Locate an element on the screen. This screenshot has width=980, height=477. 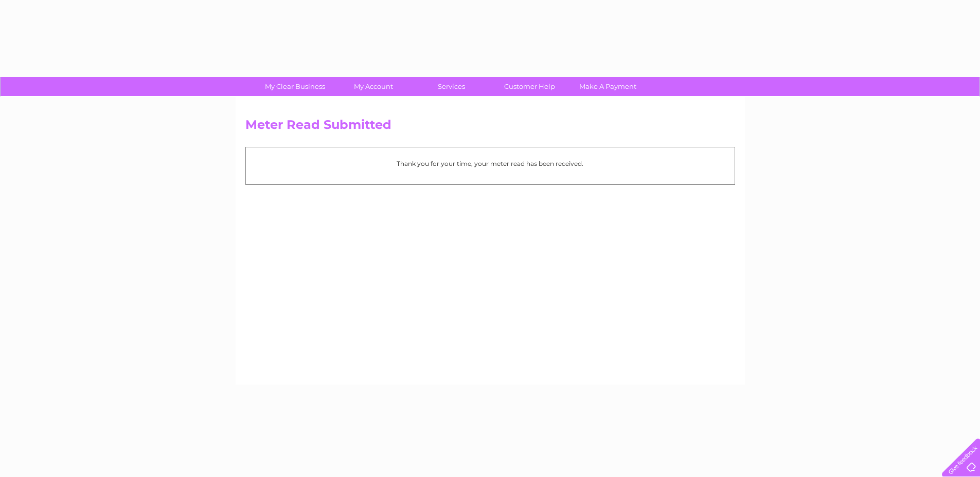
a: Make A Payment is located at coordinates (607, 86).